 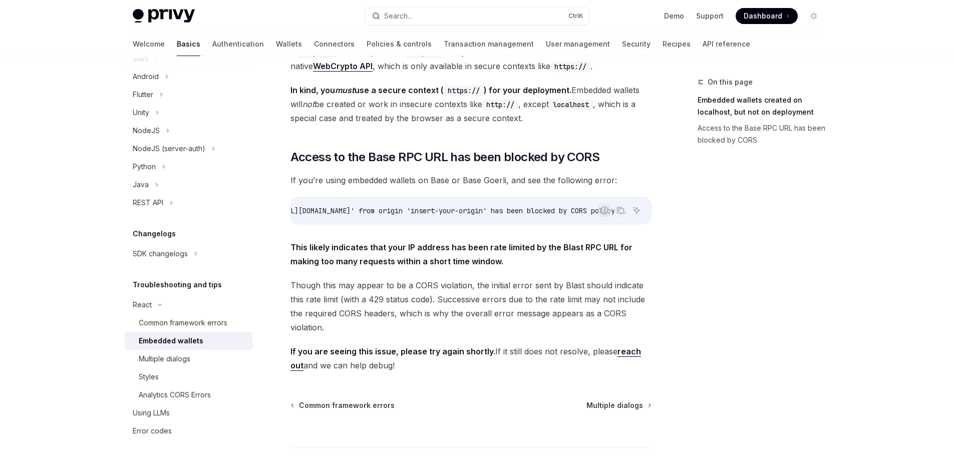 I want to click on button: Unity, so click(x=189, y=113).